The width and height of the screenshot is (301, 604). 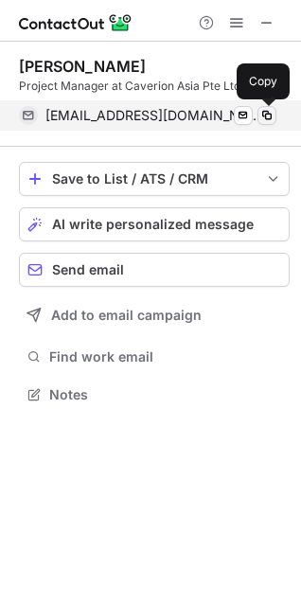 I want to click on img: ContactOut v5.3.10, so click(x=76, y=23).